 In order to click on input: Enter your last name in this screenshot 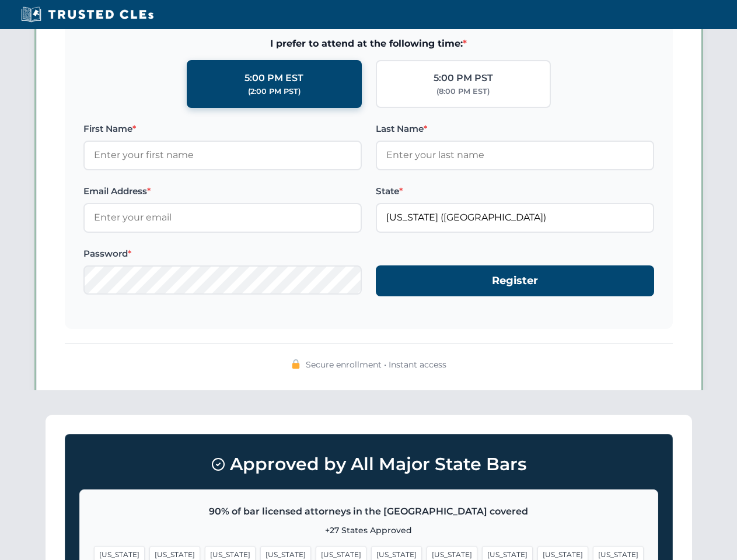, I will do `click(514, 155)`.